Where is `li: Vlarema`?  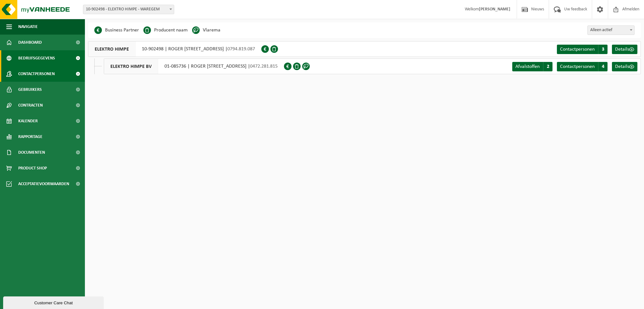
li: Vlarema is located at coordinates (206, 30).